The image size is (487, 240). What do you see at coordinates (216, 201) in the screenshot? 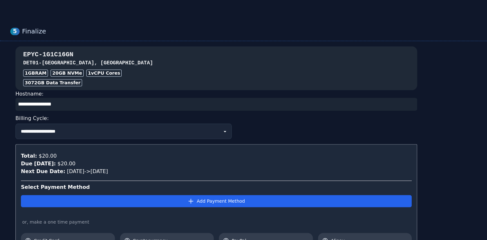
I see `button: Add Payment Method` at bounding box center [216, 201].